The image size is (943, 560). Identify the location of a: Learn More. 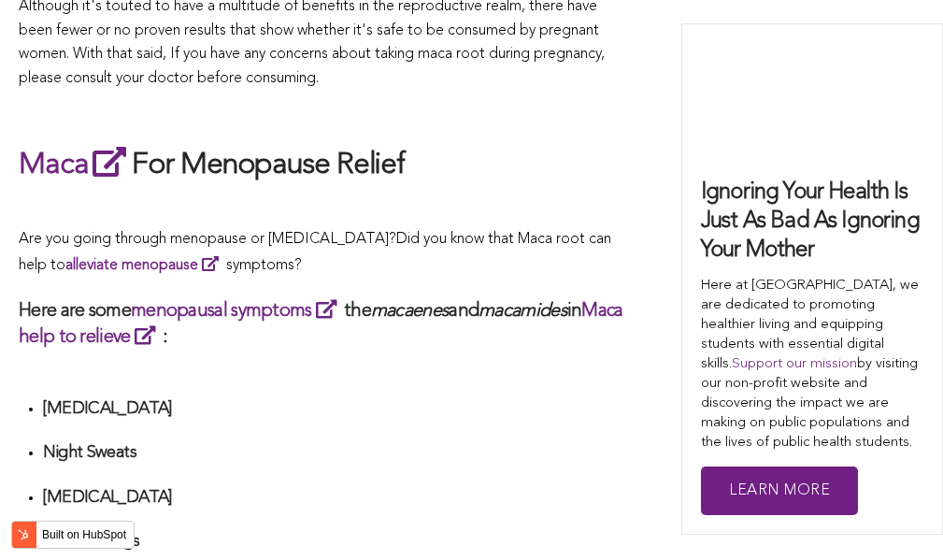
(780, 491).